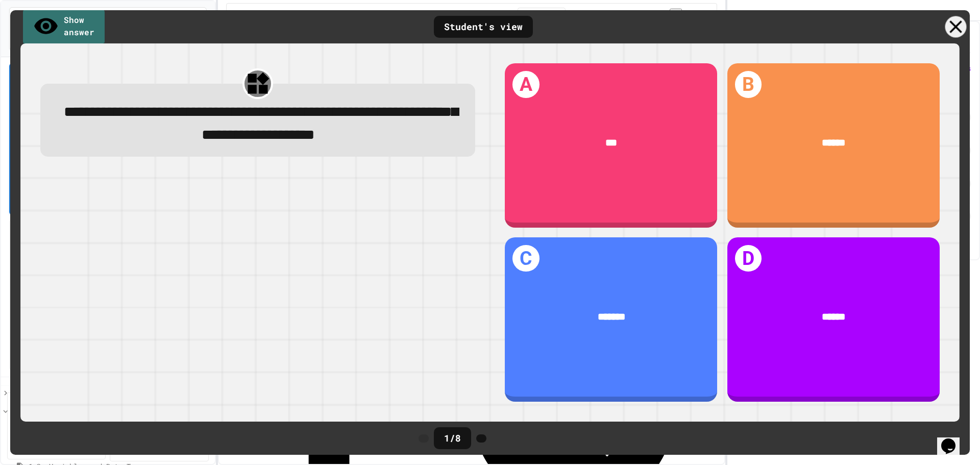 The width and height of the screenshot is (980, 465). What do you see at coordinates (525, 258) in the screenshot?
I see `h1: C` at bounding box center [525, 258].